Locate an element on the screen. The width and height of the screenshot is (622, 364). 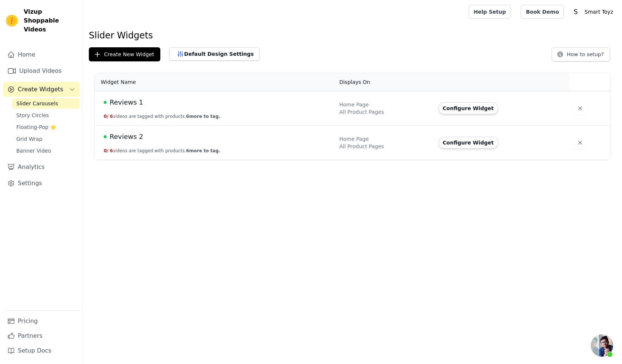
a: Upload Videos is located at coordinates (41, 71).